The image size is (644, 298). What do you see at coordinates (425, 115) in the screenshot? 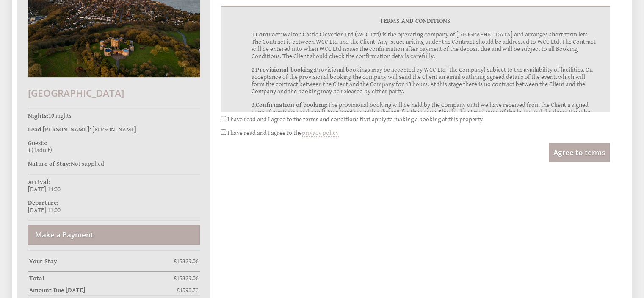
I see `p: 3. The provisional booking will be held by the Company until we have received from the Client a s...` at bounding box center [425, 115].